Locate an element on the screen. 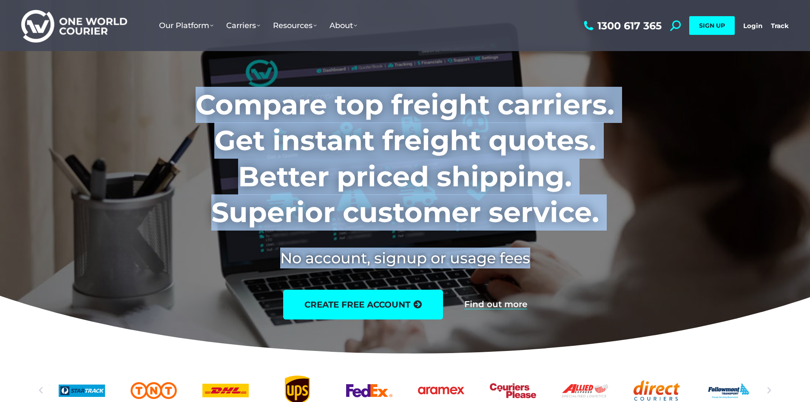  span: Our Platform is located at coordinates (186, 26).